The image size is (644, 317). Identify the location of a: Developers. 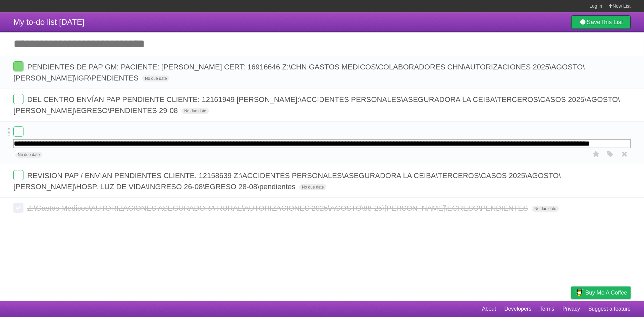
(518, 309).